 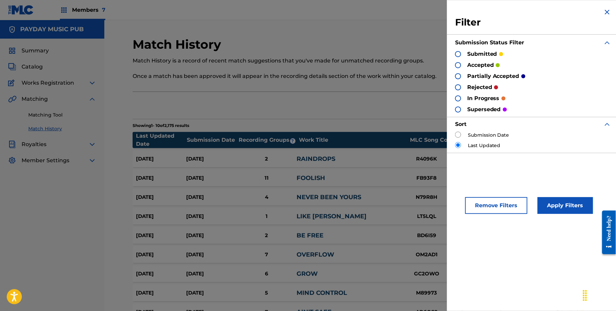 I want to click on p: Showing 1 - 10 of 2,175 results, so click(x=161, y=126).